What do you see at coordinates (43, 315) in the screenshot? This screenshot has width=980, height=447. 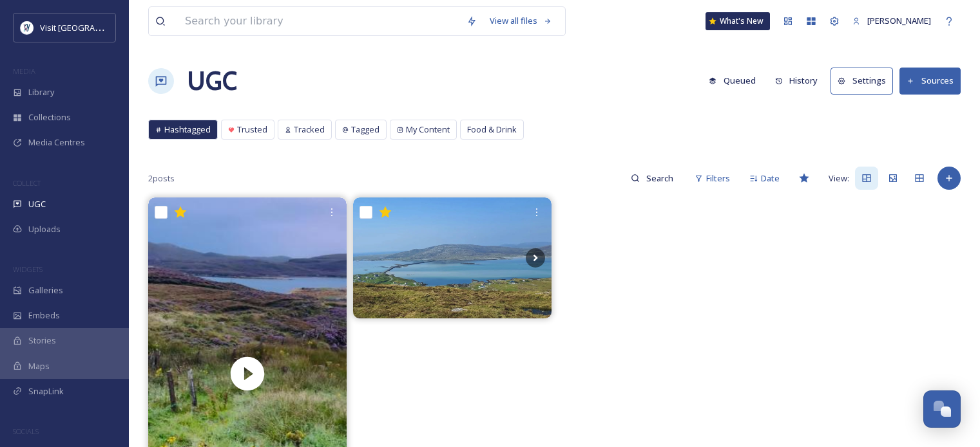 I see `span: Embeds` at bounding box center [43, 315].